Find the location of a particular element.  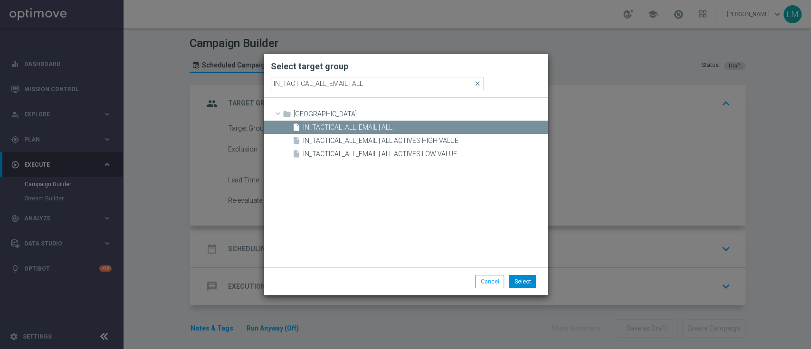

span: IN_TACTICAL_ALL_EMAIL | ALL ACTIVES LOW VALUE is located at coordinates (425, 154).